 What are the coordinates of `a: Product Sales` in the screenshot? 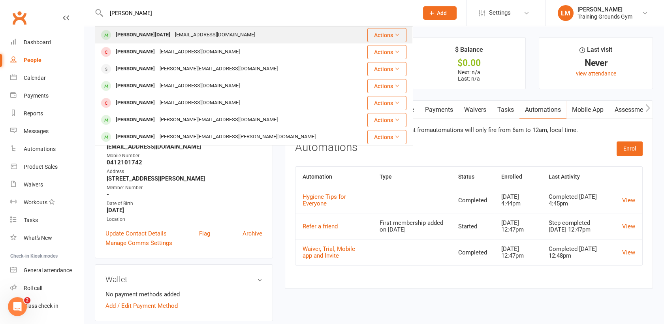 It's located at (47, 167).